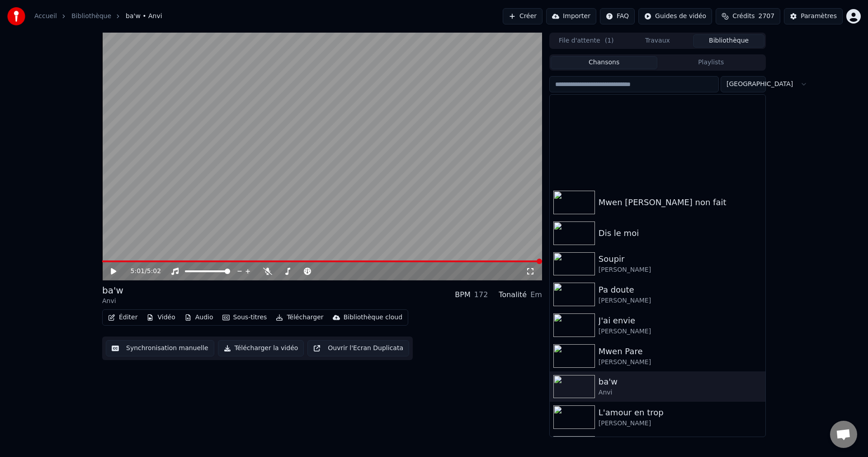 The width and height of the screenshot is (868, 457). Describe the element at coordinates (680, 233) in the screenshot. I see `div: Dis le moi` at that location.